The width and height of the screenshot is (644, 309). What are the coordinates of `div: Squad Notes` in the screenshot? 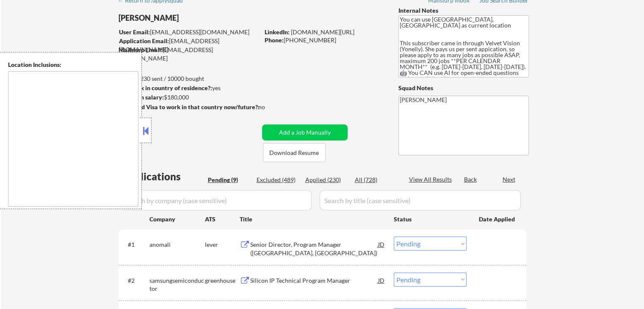 It's located at (464, 88).